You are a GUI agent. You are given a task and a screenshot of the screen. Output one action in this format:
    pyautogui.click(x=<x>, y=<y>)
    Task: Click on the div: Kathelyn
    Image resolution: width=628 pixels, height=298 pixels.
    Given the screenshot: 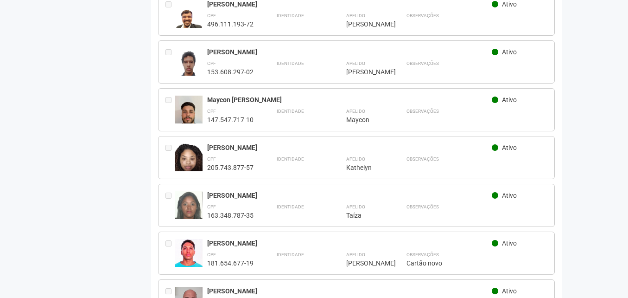 What is the action you would take?
    pyautogui.click(x=365, y=167)
    